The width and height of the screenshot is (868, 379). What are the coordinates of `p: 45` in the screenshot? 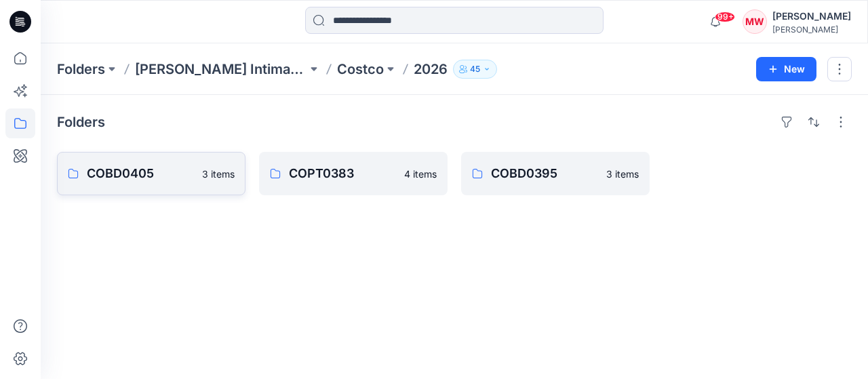 It's located at (475, 69).